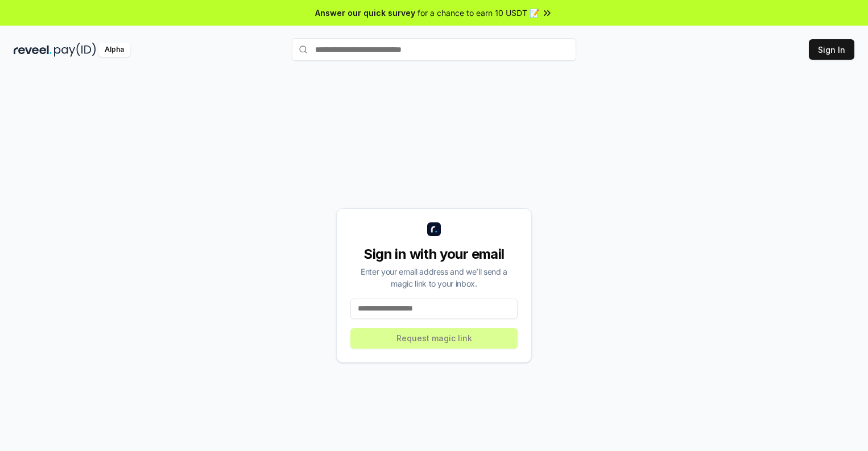 The image size is (868, 451). What do you see at coordinates (434, 229) in the screenshot?
I see `img: logo_small` at bounding box center [434, 229].